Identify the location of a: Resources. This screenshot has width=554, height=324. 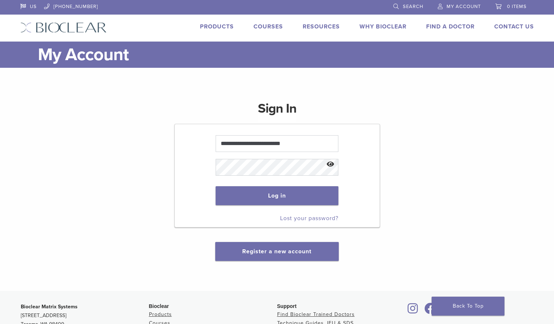
(321, 27).